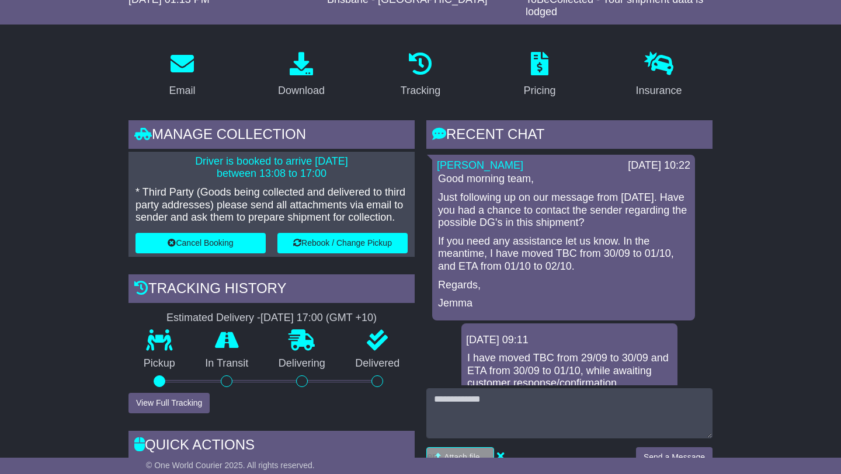 Image resolution: width=841 pixels, height=474 pixels. I want to click on p: Good morning team,, so click(564, 179).